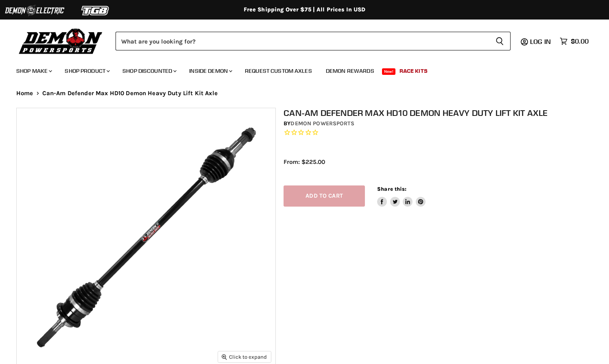 This screenshot has height=364, width=609. What do you see at coordinates (442, 124) in the screenshot?
I see `div: by` at bounding box center [442, 124].